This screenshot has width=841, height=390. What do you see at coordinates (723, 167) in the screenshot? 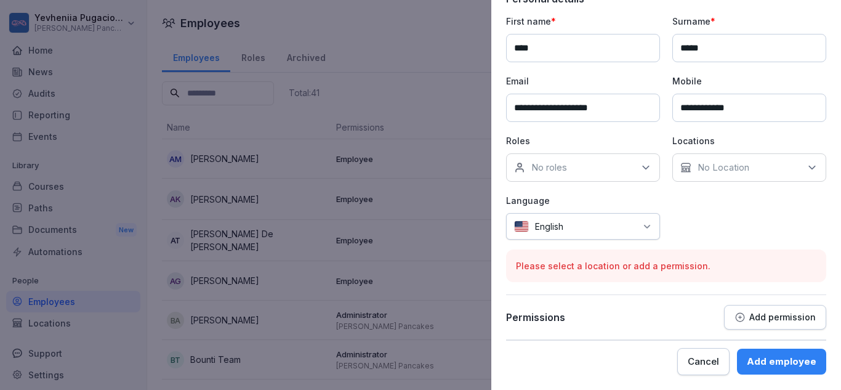
I see `p: No Location` at bounding box center [723, 167].